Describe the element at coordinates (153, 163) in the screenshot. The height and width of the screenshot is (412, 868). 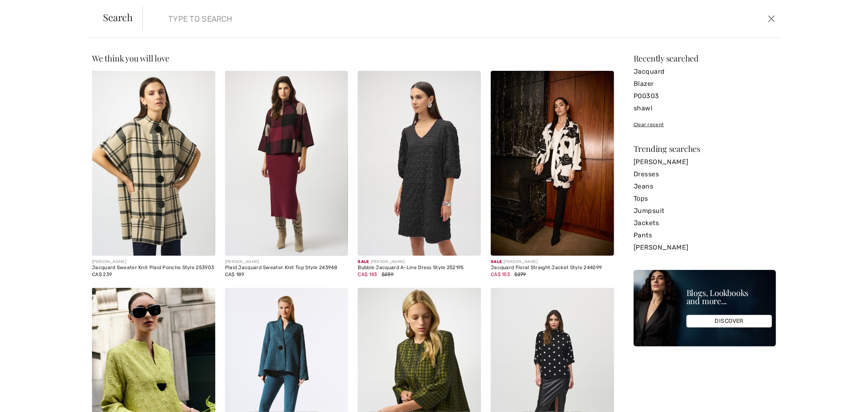
I see `img: Jacquard Sweater Knit Plaid Poncho Style 253903. Champagne/black` at that location.